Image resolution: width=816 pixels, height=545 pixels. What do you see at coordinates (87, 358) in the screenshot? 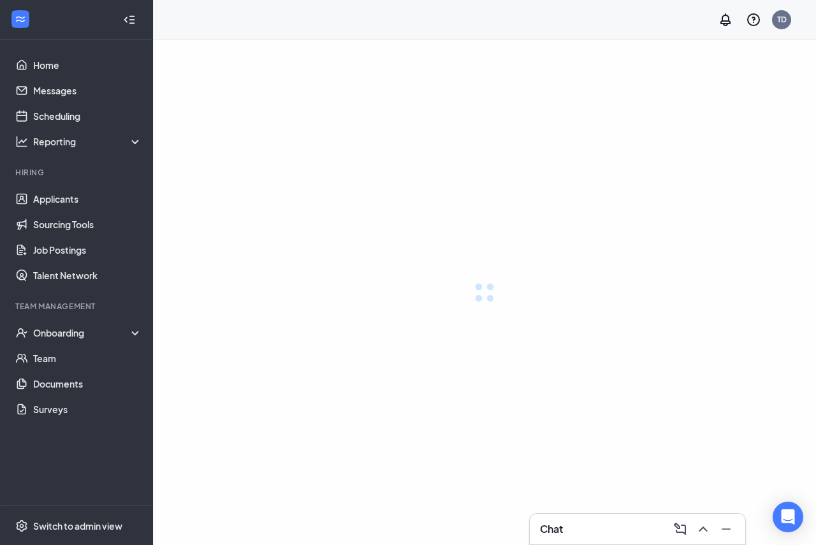
I see `a: Team` at bounding box center [87, 358].